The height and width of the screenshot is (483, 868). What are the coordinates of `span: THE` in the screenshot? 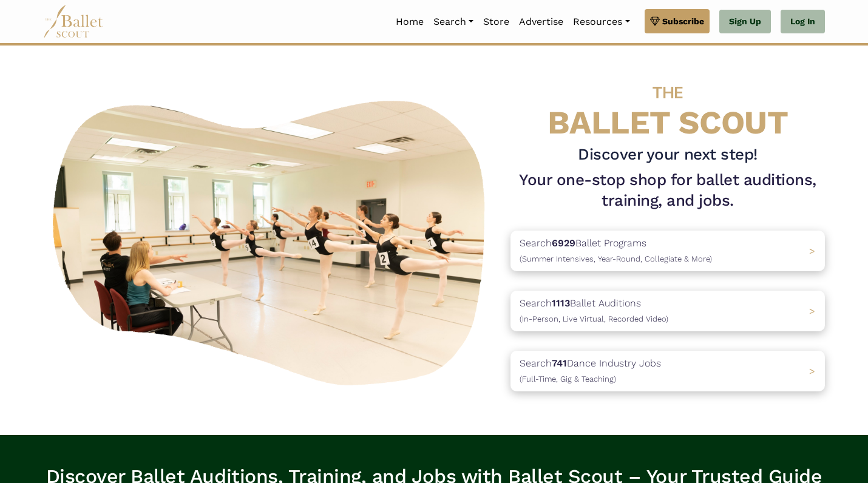 It's located at (668, 92).